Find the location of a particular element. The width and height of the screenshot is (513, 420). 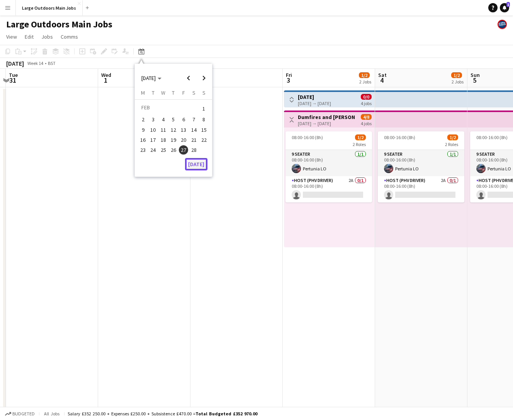

span: 19 is located at coordinates (173, 140).